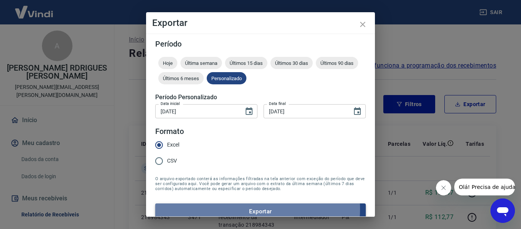  What do you see at coordinates (172, 161) in the screenshot?
I see `span: CSV` at bounding box center [172, 161].